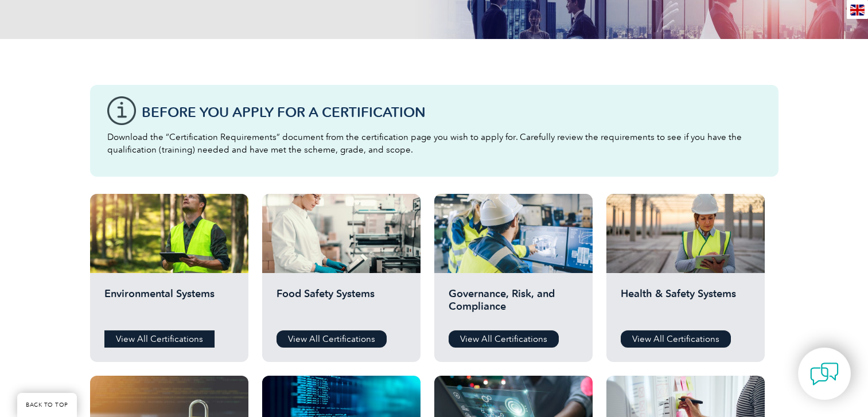 The height and width of the screenshot is (417, 868). What do you see at coordinates (857, 10) in the screenshot?
I see `img: en` at bounding box center [857, 10].